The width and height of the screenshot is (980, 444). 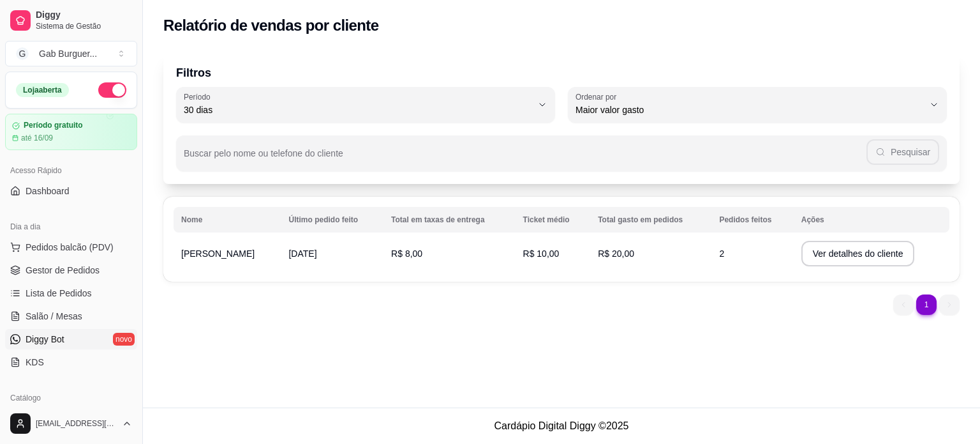 I want to click on a: Período gratuitoaté 16/09, so click(x=70, y=131).